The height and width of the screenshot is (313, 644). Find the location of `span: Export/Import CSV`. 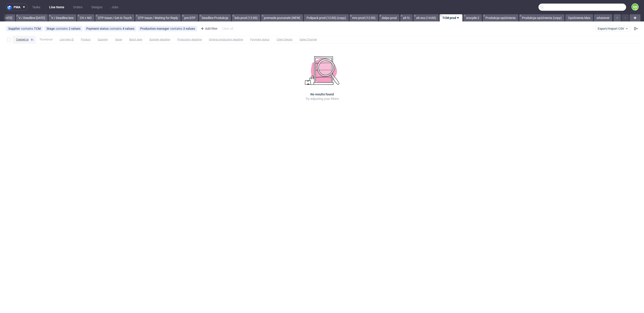

span: Export/Import CSV is located at coordinates (613, 29).